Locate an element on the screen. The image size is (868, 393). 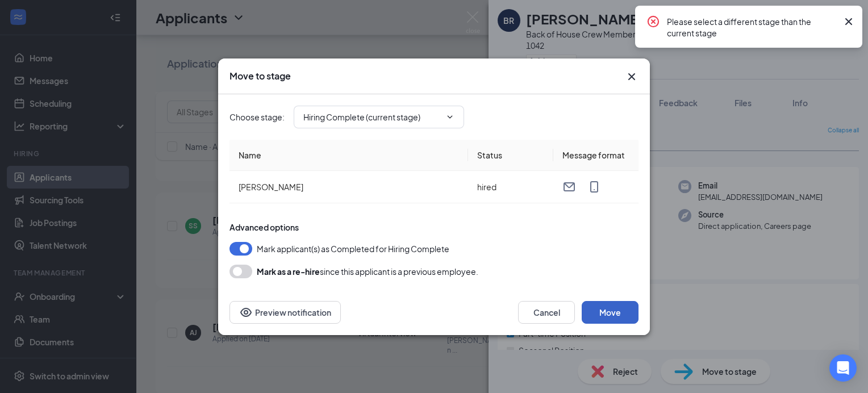
th: Status is located at coordinates (510, 155).